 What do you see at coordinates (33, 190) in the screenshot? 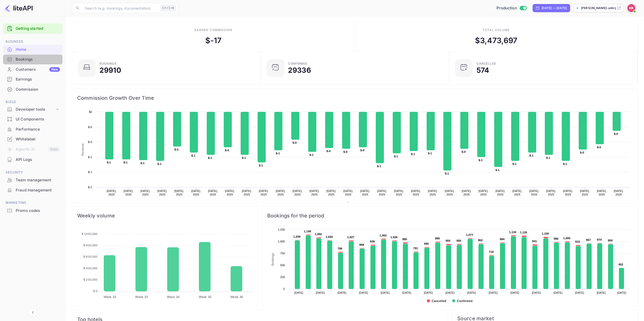
I see `a: Fraud management` at bounding box center [33, 190].